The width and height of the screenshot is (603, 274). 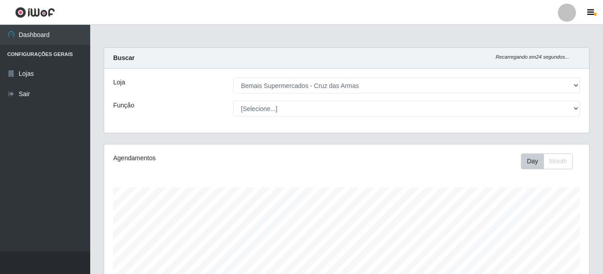 What do you see at coordinates (124, 105) in the screenshot?
I see `label: Função` at bounding box center [124, 105].